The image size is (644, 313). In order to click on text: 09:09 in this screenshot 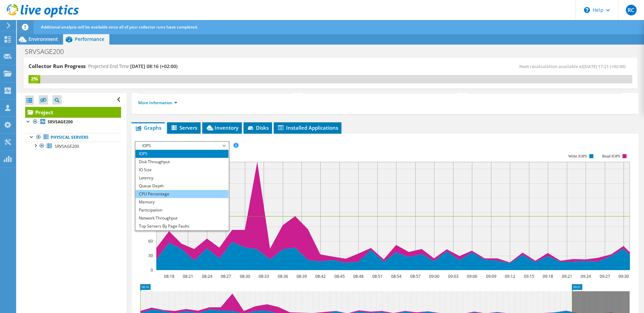, I will do `click(491, 276)`.